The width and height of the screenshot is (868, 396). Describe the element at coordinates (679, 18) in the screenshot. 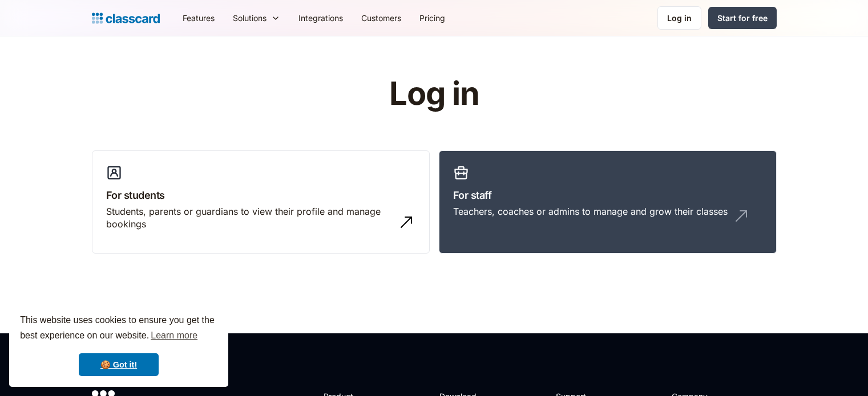

I see `div: Log in` at that location.